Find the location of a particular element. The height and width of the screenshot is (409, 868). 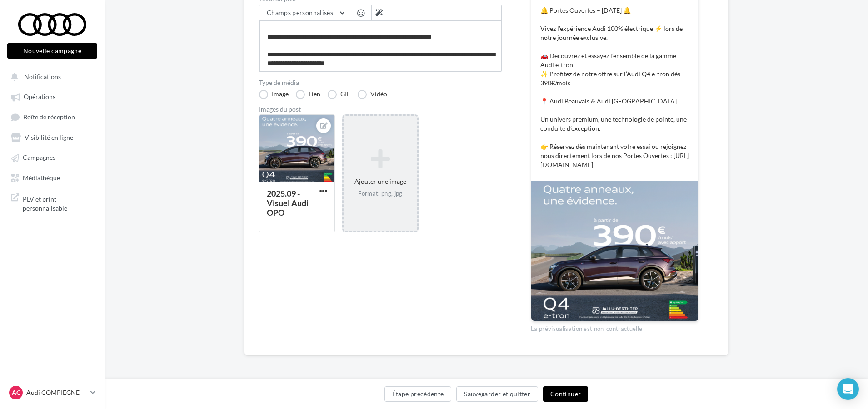

label: Lien is located at coordinates (308, 94).